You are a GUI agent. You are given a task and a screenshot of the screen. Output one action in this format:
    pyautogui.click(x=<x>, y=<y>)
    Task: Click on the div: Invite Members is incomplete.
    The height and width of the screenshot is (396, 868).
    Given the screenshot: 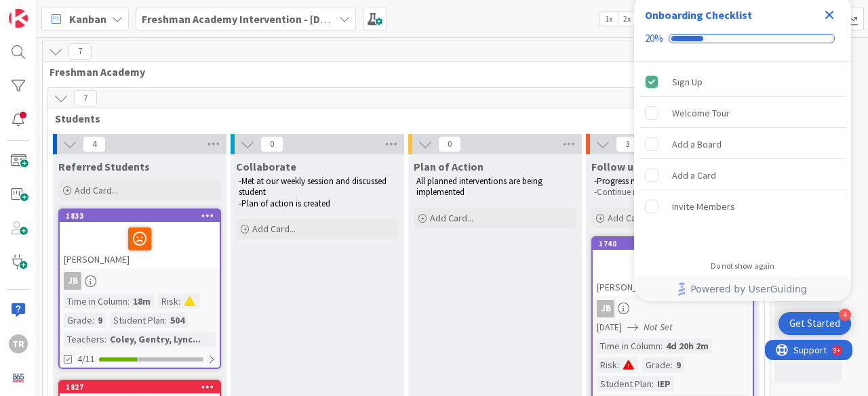 What is the action you would take?
    pyautogui.click(x=742, y=206)
    